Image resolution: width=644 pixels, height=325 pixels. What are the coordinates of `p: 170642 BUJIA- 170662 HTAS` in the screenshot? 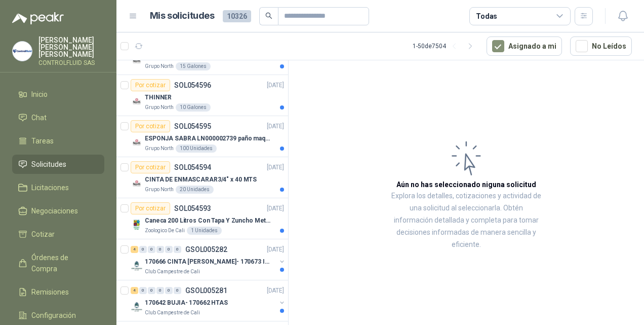 It's located at (186, 303).